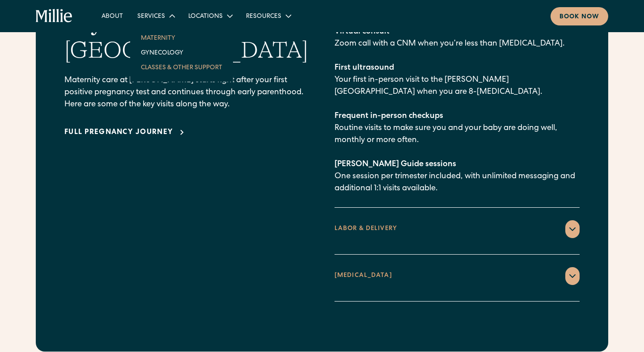 The image size is (644, 352). Describe the element at coordinates (182, 53) in the screenshot. I see `a: Gynecology` at that location.